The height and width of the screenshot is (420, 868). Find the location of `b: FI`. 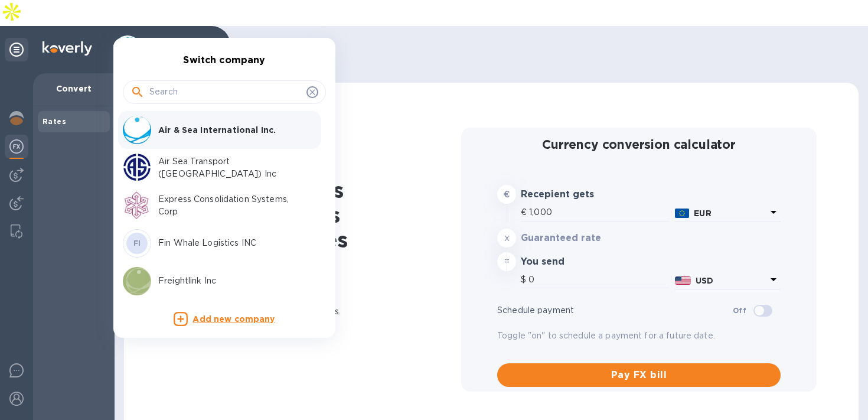

b: FI is located at coordinates (137, 242).